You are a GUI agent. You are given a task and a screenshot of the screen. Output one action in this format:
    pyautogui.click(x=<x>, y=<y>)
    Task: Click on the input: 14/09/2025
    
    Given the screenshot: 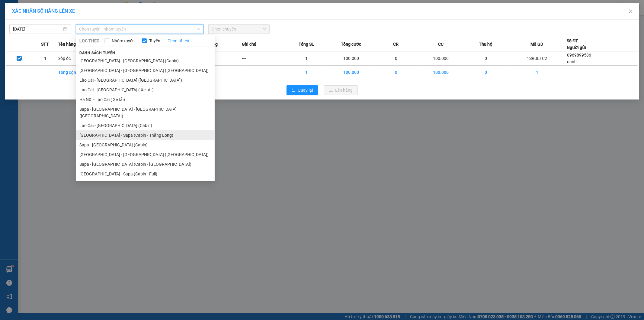 What is the action you would take?
    pyautogui.click(x=37, y=29)
    